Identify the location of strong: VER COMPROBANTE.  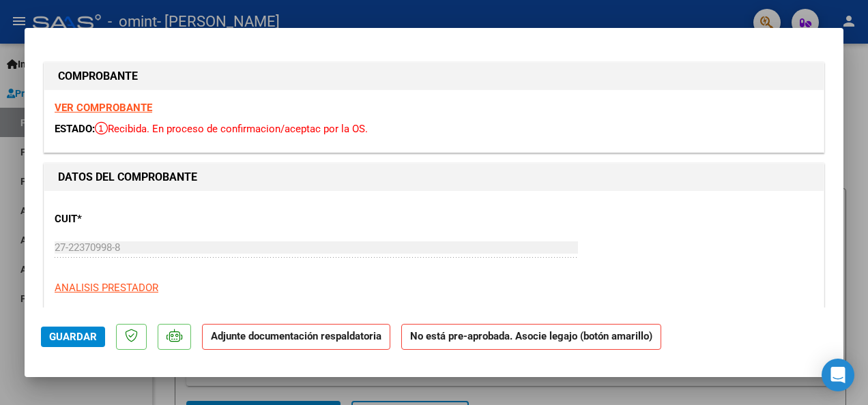
(103, 108).